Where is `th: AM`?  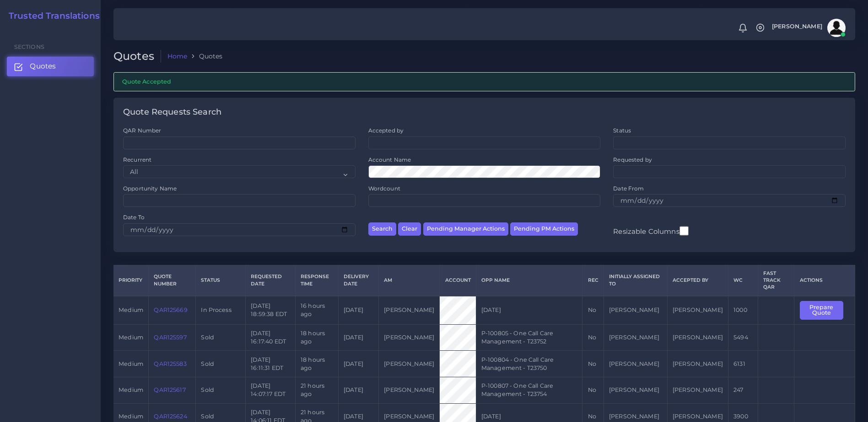 th: AM is located at coordinates (409, 281).